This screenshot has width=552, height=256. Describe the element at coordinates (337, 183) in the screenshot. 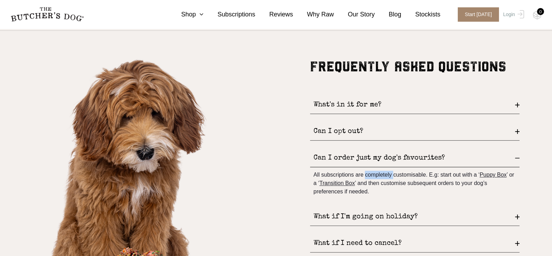

I see `a: Transition Box` at that location.